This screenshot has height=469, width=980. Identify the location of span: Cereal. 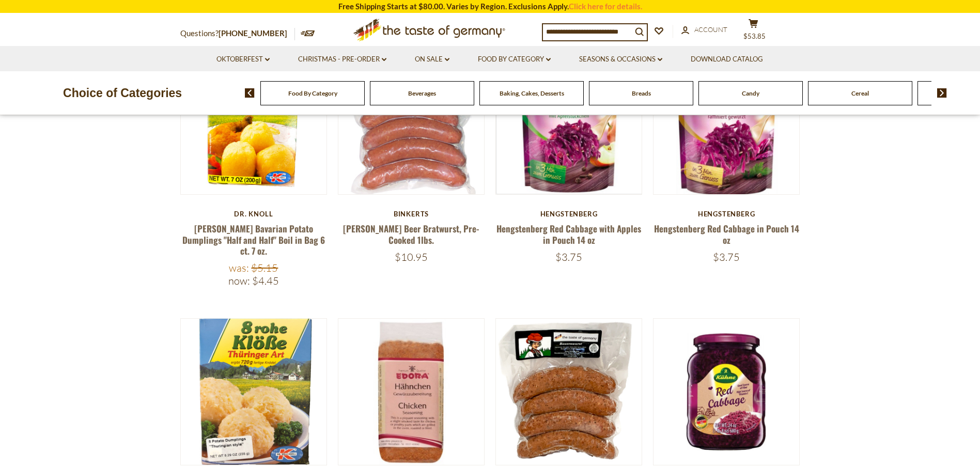
(860, 93).